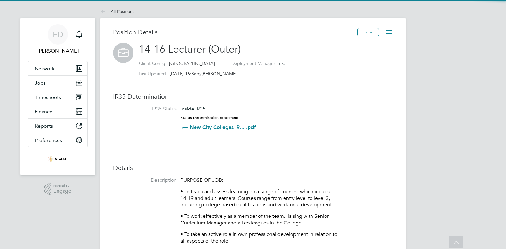 This screenshot has height=249, width=506. I want to click on p: • To teach and assess learning on a range of courses, which include 14-19 and adult learners. Cou..., so click(260, 198).